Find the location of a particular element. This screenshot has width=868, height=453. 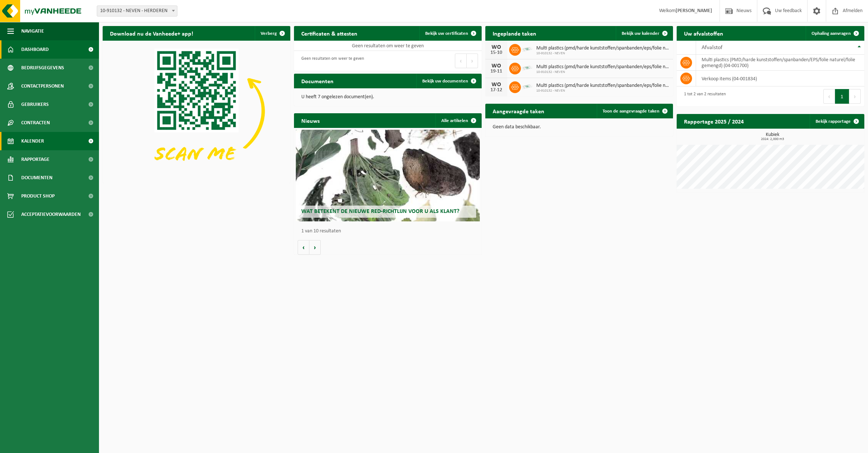

a: Bekijk rapportage is located at coordinates (837, 121).